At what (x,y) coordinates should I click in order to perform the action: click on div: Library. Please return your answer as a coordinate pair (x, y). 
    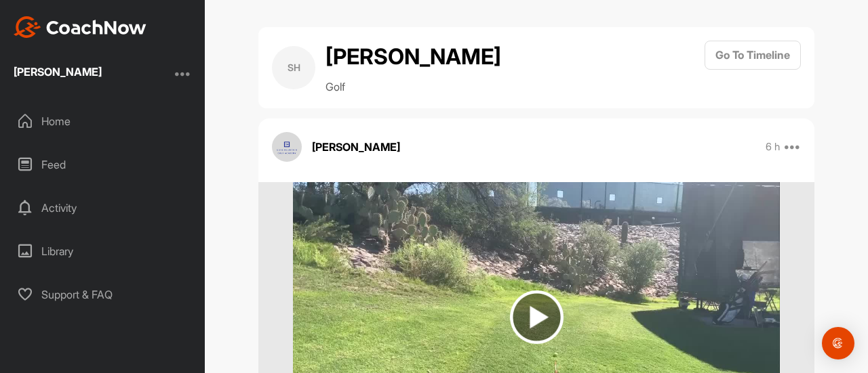
    Looking at the image, I should click on (103, 252).